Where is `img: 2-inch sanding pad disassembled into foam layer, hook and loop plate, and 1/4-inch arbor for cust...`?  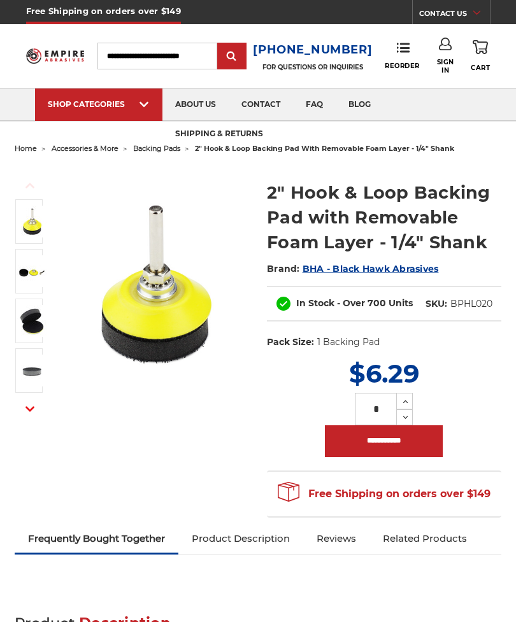 img: 2-inch sanding pad disassembled into foam layer, hook and loop plate, and 1/4-inch arbor for cust... is located at coordinates (32, 271).